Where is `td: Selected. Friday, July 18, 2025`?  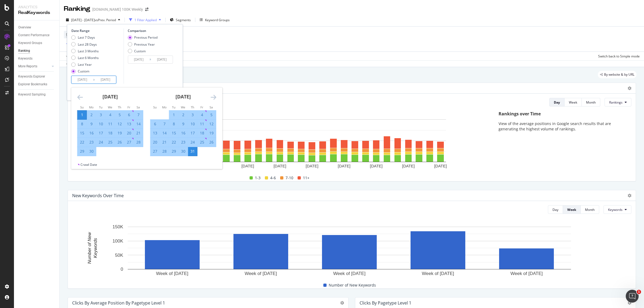 td: Selected. Friday, July 18, 2025 is located at coordinates (202, 133).